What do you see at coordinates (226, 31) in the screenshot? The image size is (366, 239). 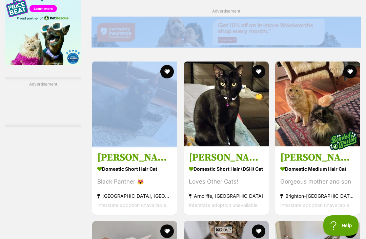 I see `img: Everyday Insurance promotional banner` at bounding box center [226, 31].